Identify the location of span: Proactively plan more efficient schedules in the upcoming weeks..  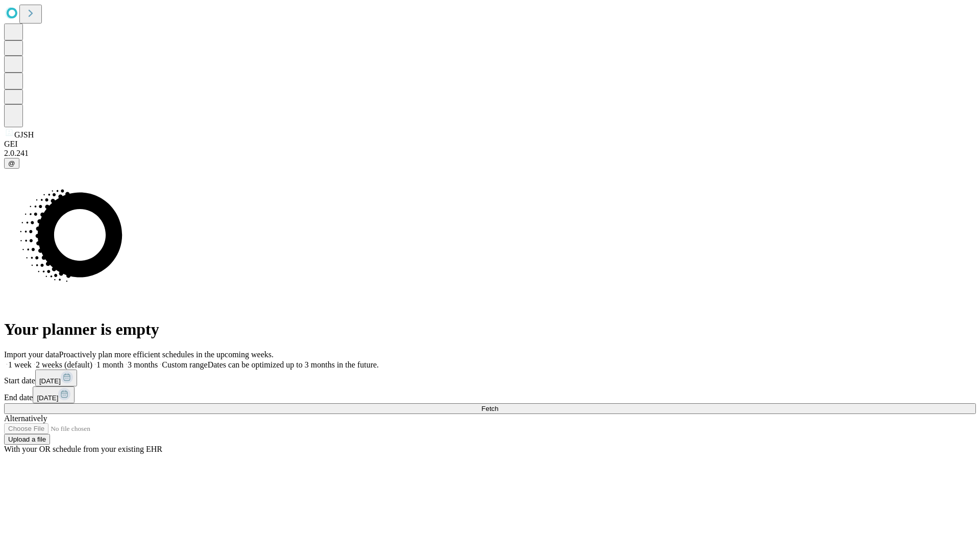
(167, 354).